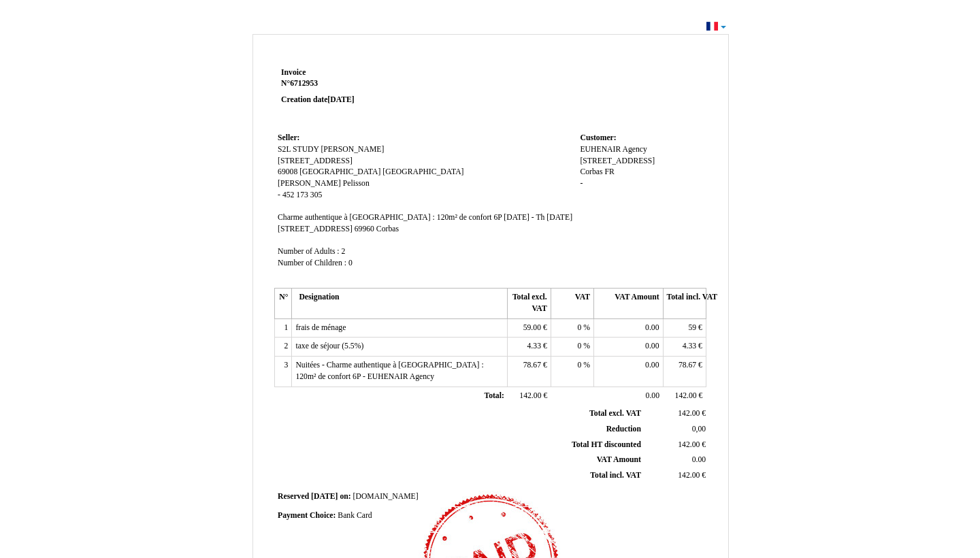  I want to click on span: Total excl. VAT, so click(615, 413).